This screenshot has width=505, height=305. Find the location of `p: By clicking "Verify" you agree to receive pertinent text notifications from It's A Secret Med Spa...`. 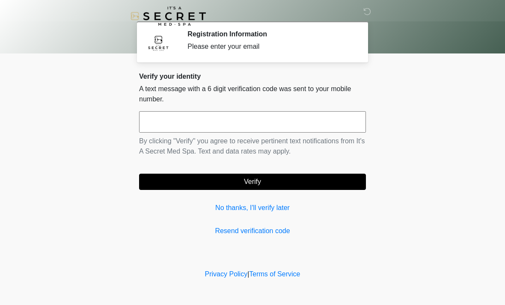

p: By clicking "Verify" you agree to receive pertinent text notifications from It's A Secret Med Spa... is located at coordinates (253, 147).